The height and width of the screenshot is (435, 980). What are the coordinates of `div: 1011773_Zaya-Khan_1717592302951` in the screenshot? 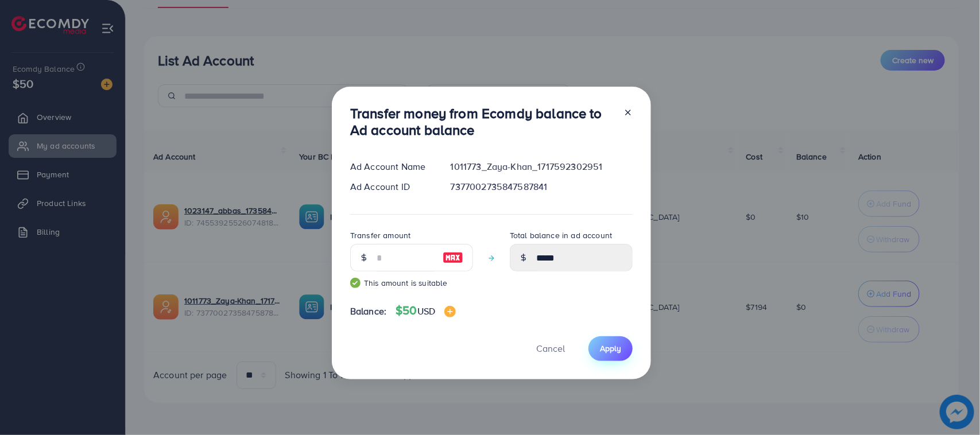 It's located at (542, 167).